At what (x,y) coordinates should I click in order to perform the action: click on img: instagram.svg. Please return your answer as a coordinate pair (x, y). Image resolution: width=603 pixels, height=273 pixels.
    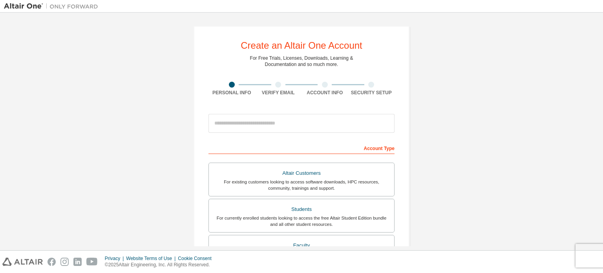
    Looking at the image, I should click on (64, 261).